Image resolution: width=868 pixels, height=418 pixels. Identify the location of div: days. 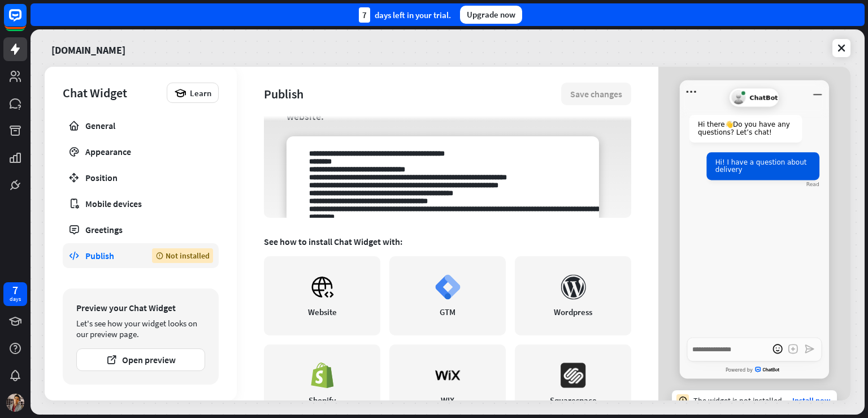
(15, 299).